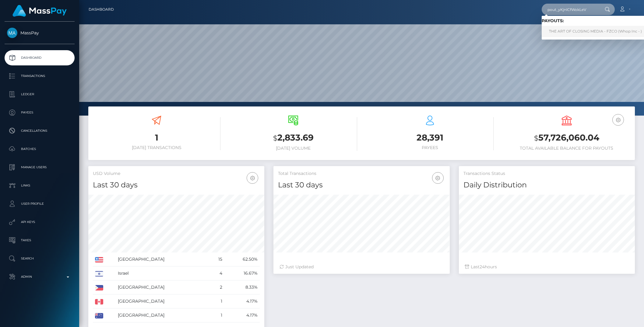 The image size is (644, 327). Describe the element at coordinates (40, 168) in the screenshot. I see `a: Manage Users` at that location.